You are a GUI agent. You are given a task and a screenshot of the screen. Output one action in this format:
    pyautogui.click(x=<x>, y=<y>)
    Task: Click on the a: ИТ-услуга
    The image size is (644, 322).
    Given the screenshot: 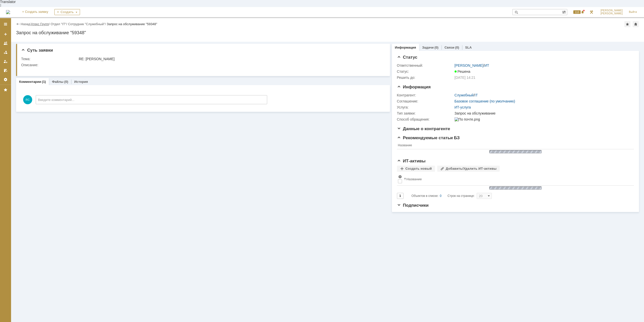 What is the action you would take?
    pyautogui.click(x=463, y=107)
    